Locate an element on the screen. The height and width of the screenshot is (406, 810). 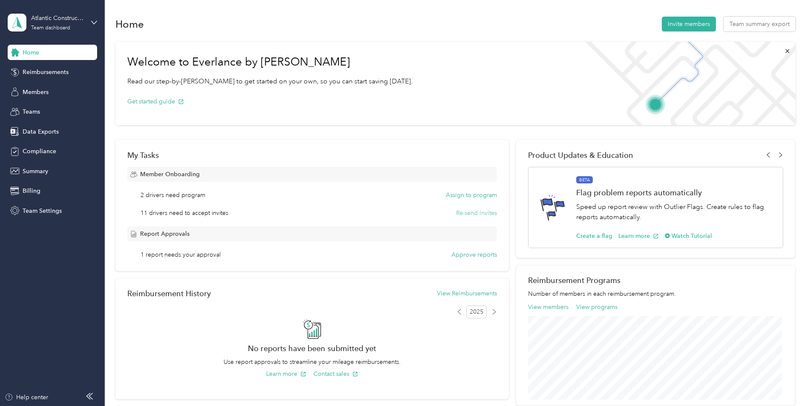
span: Product Updates & Education is located at coordinates (581, 155).